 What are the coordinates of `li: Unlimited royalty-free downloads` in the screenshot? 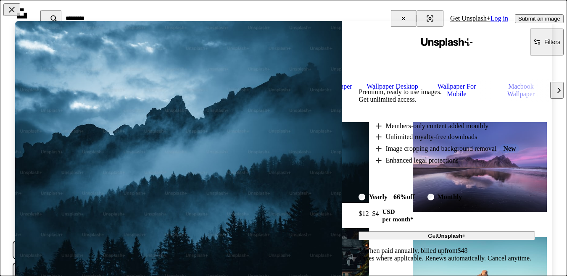 It's located at (455, 137).